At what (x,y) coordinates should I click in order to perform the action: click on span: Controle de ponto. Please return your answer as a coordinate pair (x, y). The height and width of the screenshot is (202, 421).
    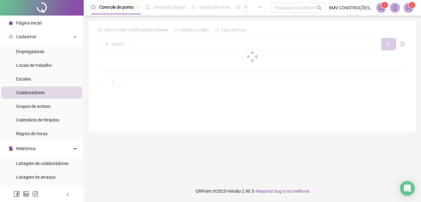
    Looking at the image, I should click on (116, 7).